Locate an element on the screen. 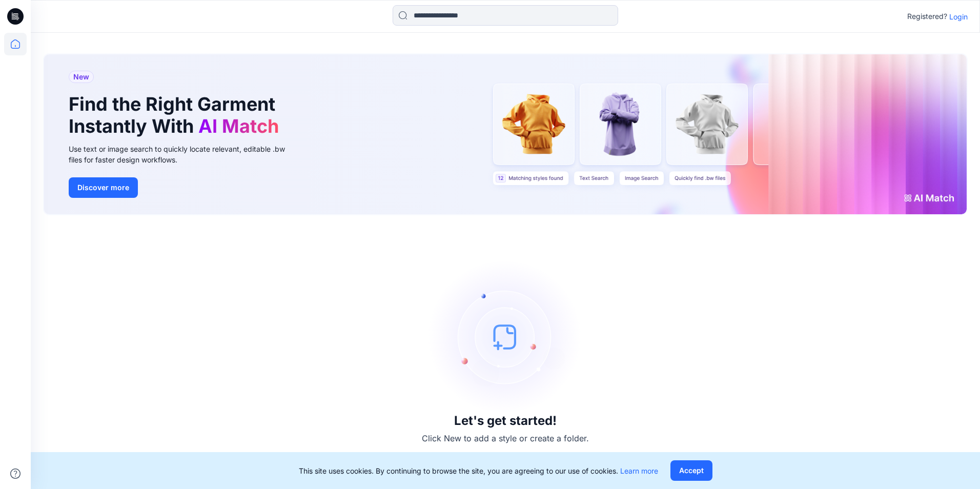  div: Use text or image search to quickly locate relevant, editable .bw files for faster design workflows. is located at coordinates (184, 154).